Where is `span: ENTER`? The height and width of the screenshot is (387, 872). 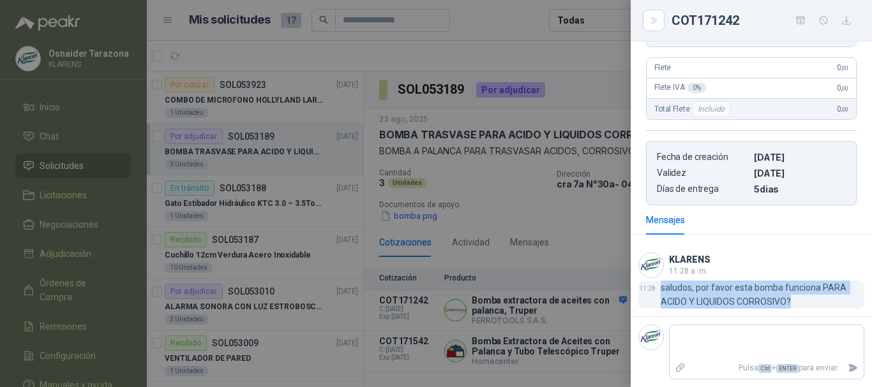 span: ENTER is located at coordinates (787, 369).